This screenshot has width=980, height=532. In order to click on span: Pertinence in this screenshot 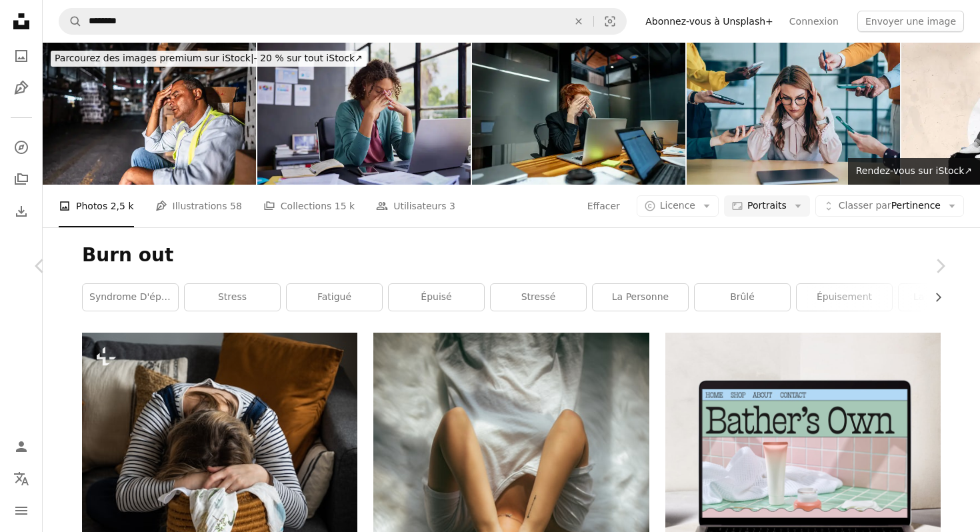, I will do `click(889, 206)`.